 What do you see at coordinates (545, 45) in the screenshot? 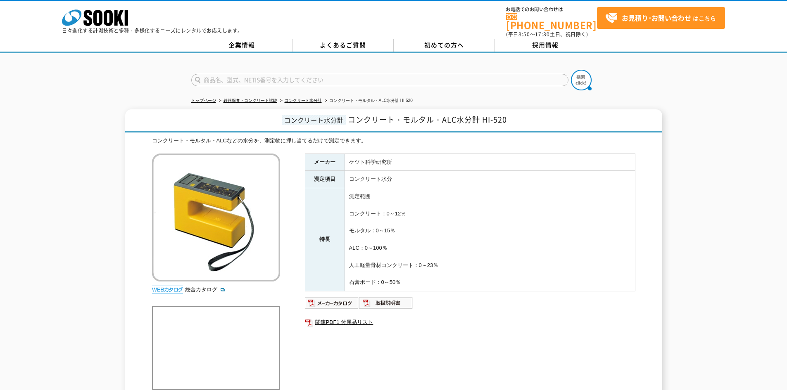
I see `a: 採用情報` at bounding box center [545, 45].